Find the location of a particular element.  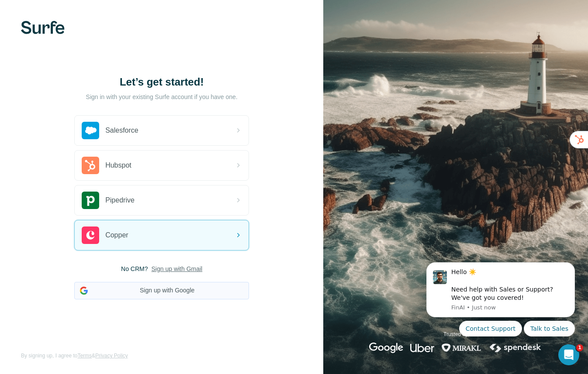

button: Quick reply: Talk to Sales is located at coordinates (136, 74).